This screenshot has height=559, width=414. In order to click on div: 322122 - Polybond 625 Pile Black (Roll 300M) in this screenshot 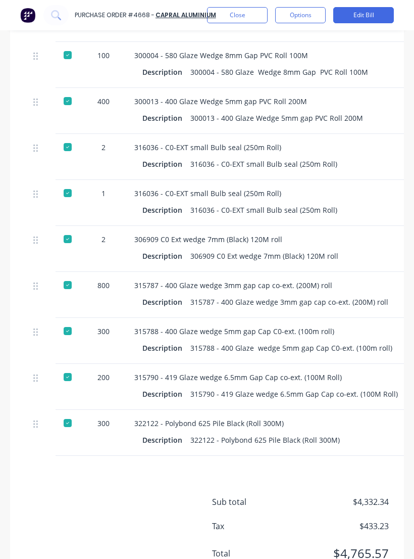, I will do `click(265, 439)`.